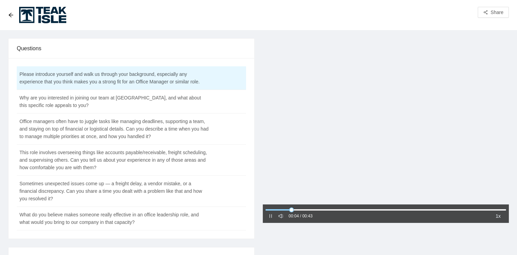 This screenshot has height=255, width=517. I want to click on span: 1x, so click(498, 216).